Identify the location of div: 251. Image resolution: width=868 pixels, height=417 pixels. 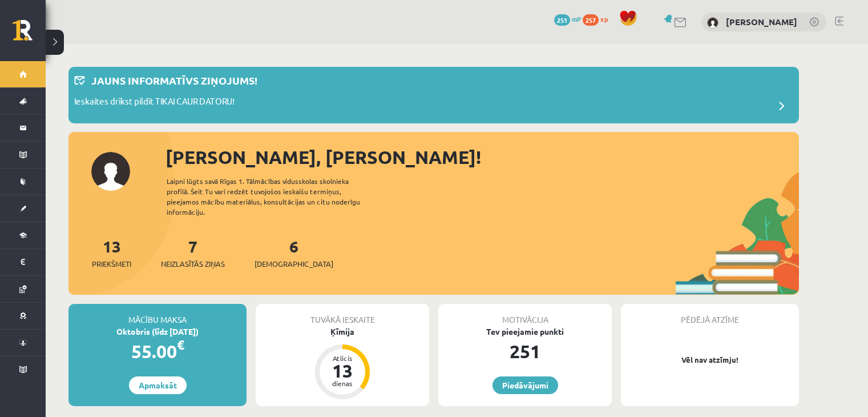
(525, 351).